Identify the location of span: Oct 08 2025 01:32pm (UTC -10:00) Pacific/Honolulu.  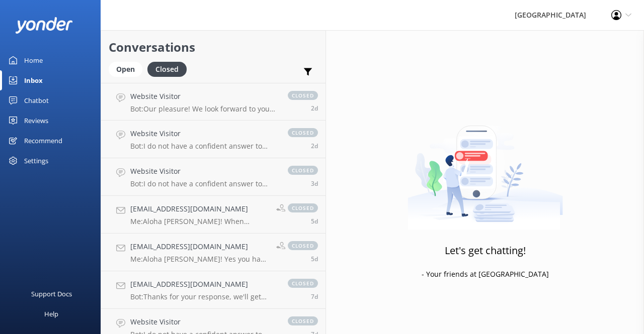
(314, 259).